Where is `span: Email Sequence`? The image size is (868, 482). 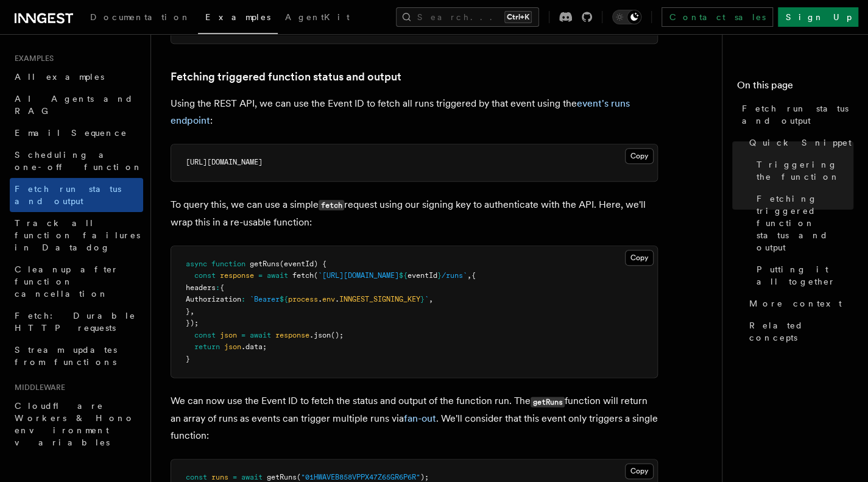
span: Email Sequence is located at coordinates (70, 133).